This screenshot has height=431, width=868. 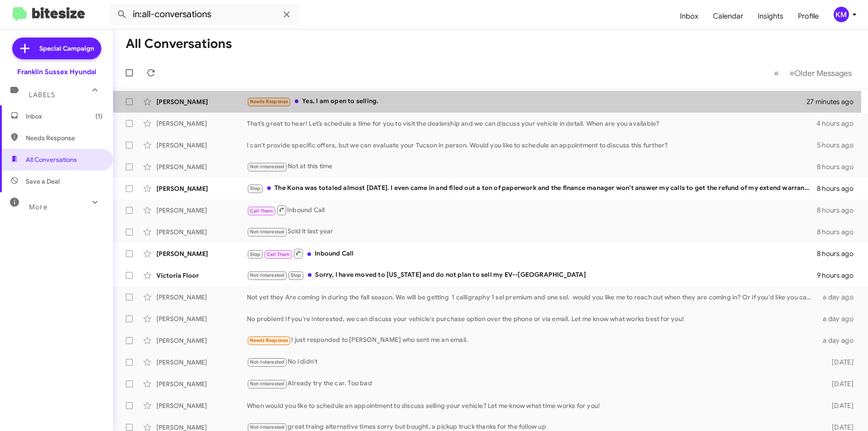 I want to click on span: Profile, so click(x=808, y=16).